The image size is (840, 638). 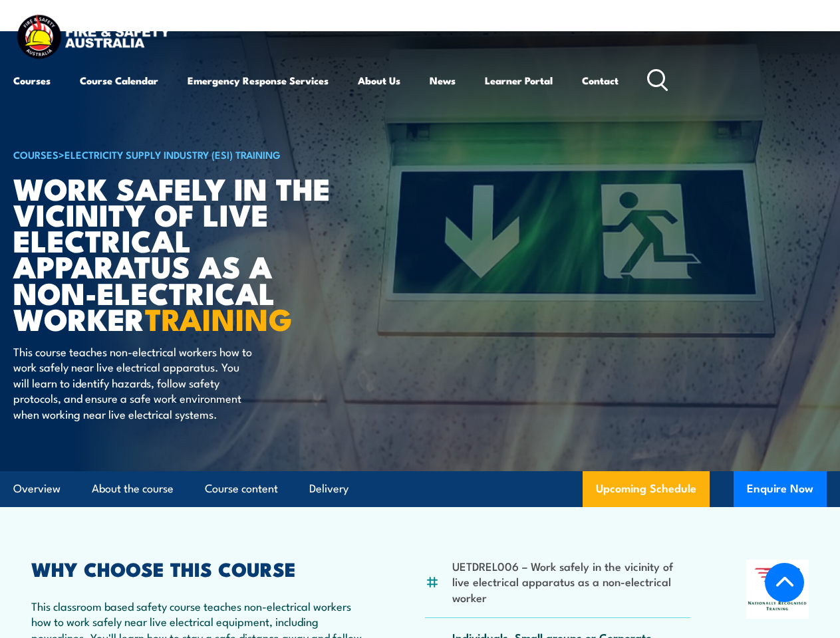 What do you see at coordinates (571, 582) in the screenshot?
I see `li: UETDREL006 – Work safely in the vicinity of live electrical apparatus as a non-electrical worker` at bounding box center [571, 582].